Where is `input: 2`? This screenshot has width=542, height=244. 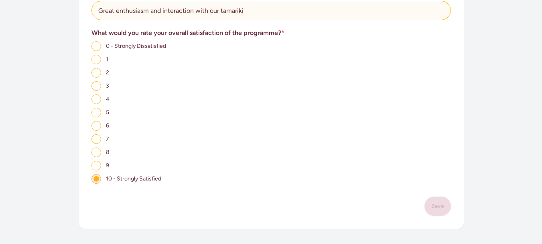 input: 2 is located at coordinates (96, 73).